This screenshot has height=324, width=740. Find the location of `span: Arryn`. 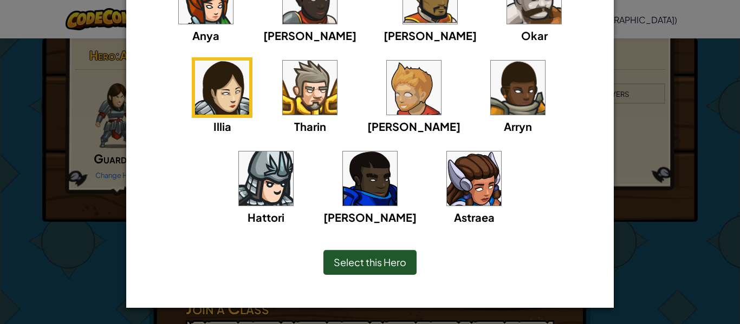

span: Arryn is located at coordinates (518, 126).